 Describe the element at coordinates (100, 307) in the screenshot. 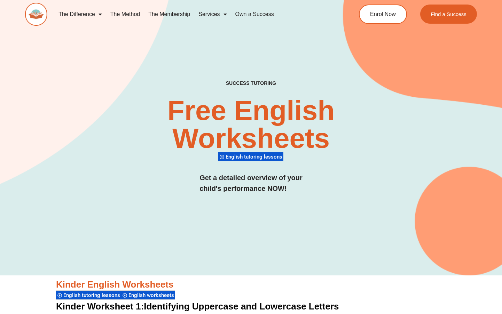

I see `span: Kinder Worksheet 1:` at that location.